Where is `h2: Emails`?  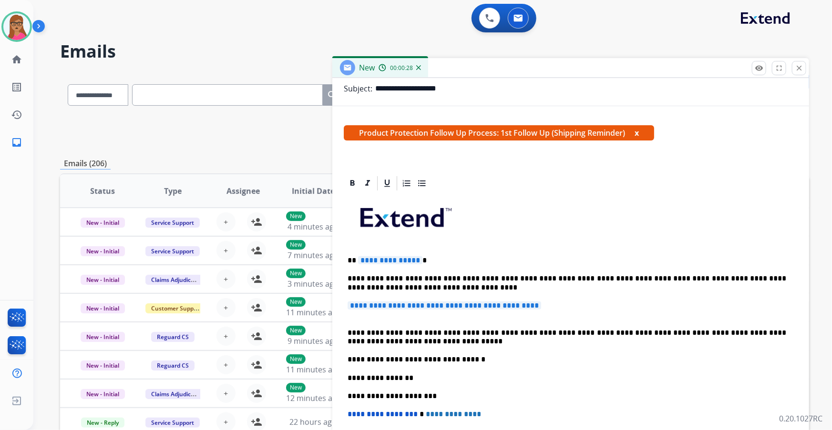 h2: Emails is located at coordinates (434, 51).